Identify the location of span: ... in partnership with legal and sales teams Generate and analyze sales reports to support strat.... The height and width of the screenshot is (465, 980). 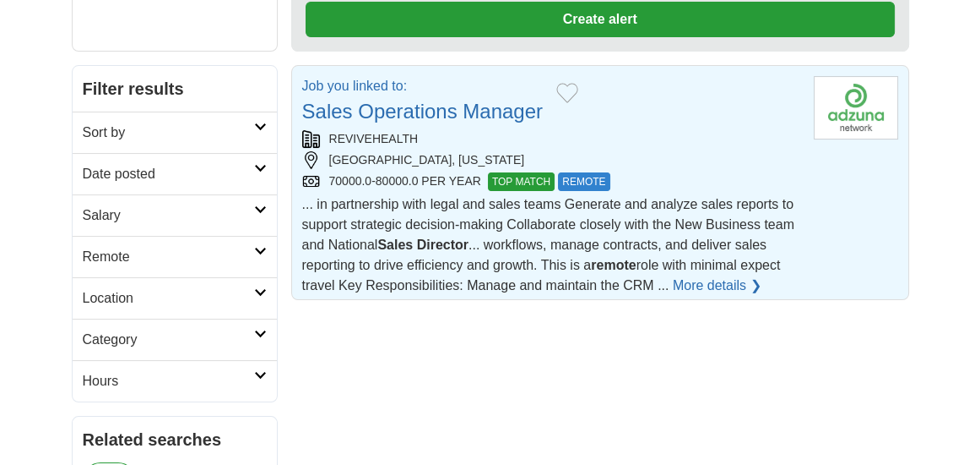
(548, 244).